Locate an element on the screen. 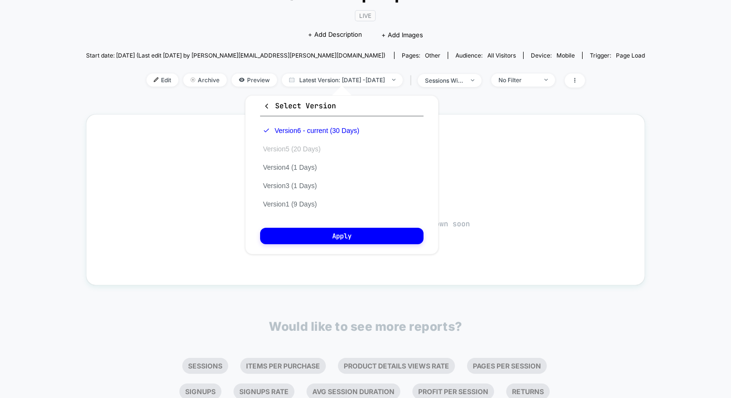  li: Sessions is located at coordinates (205, 366).